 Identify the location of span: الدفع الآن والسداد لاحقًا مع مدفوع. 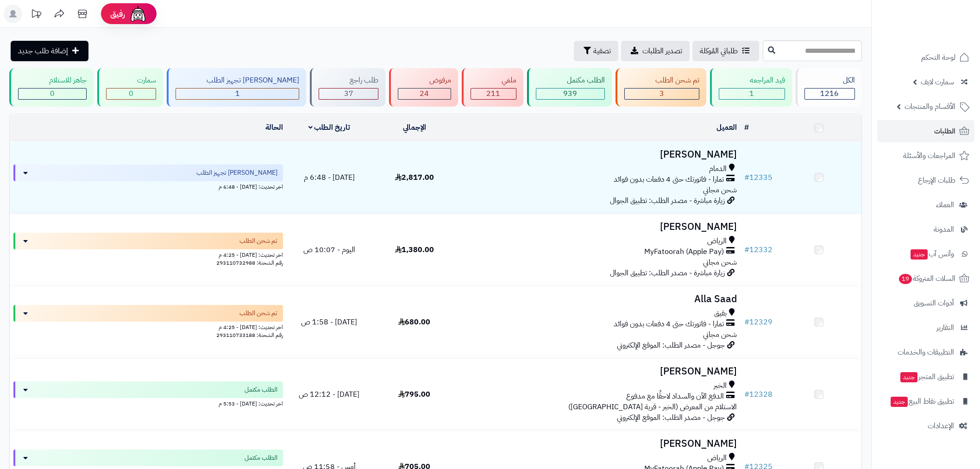
(674, 396).